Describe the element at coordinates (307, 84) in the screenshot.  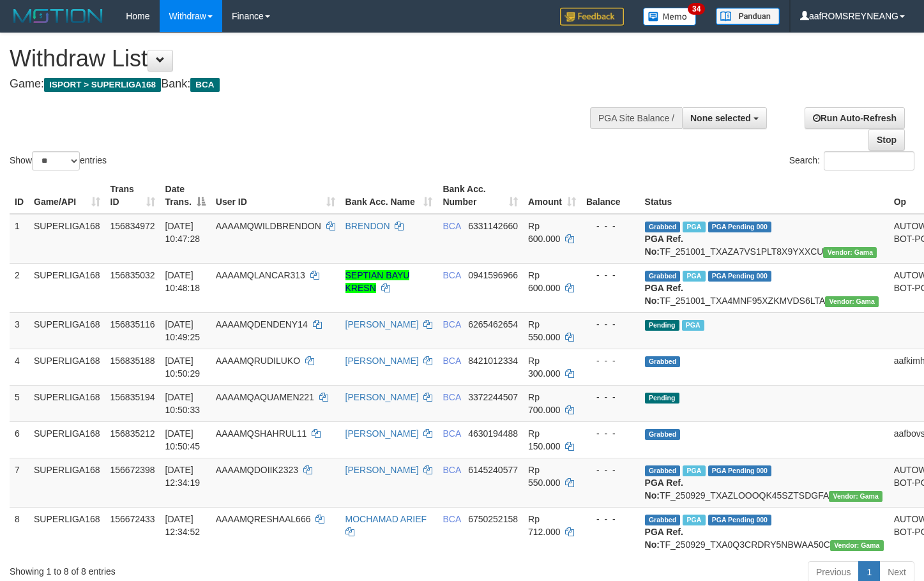
I see `h4: Game: Bank:` at that location.